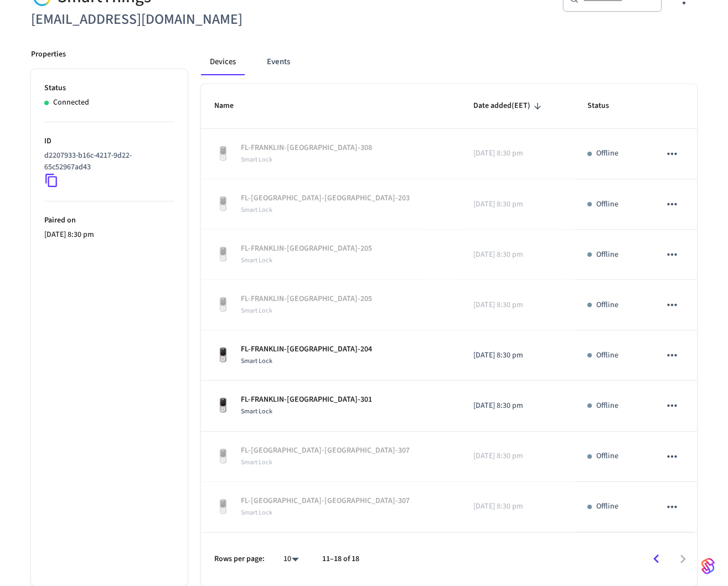 The image size is (728, 586). What do you see at coordinates (48, 54) in the screenshot?
I see `p: Properties` at bounding box center [48, 54].